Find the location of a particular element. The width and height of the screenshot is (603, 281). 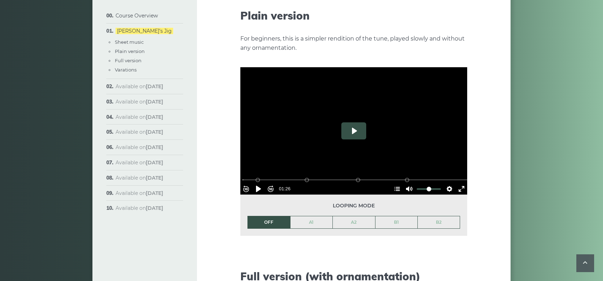

a: Course Overview is located at coordinates (137, 16).